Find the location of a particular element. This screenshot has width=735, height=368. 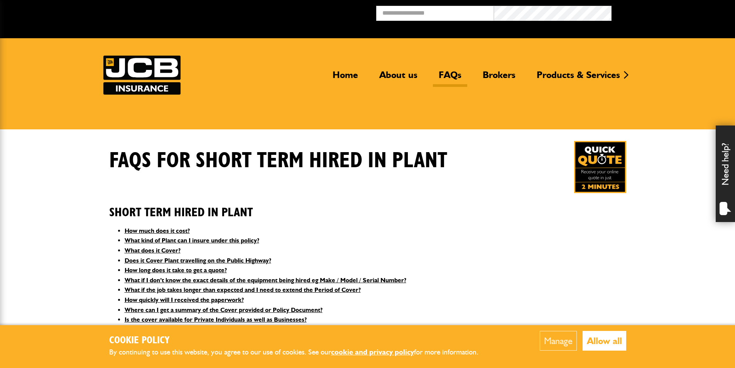

a: What if I don’t know the exact details of the equipment being hired eg Make / Model / Serial Number? is located at coordinates (265, 280).